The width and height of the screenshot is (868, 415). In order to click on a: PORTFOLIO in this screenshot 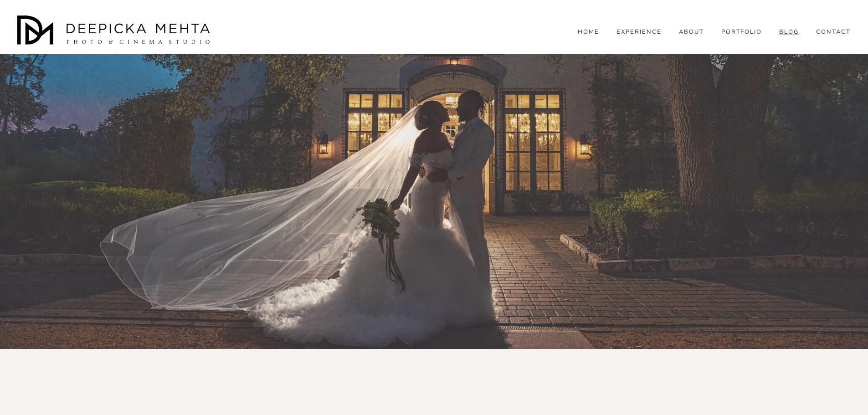, I will do `click(742, 32)`.